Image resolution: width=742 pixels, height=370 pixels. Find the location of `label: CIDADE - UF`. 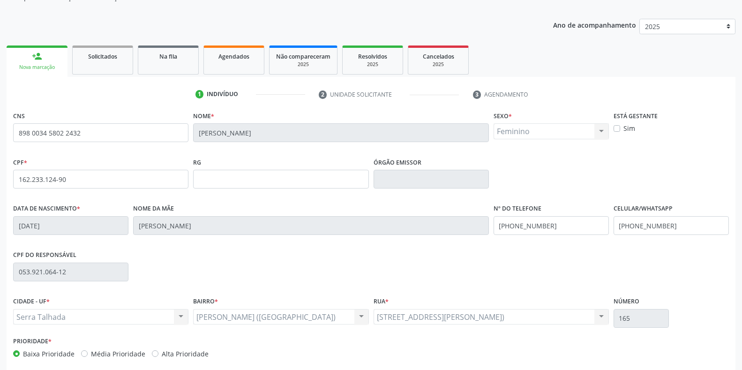

label: CIDADE - UF is located at coordinates (31, 301).